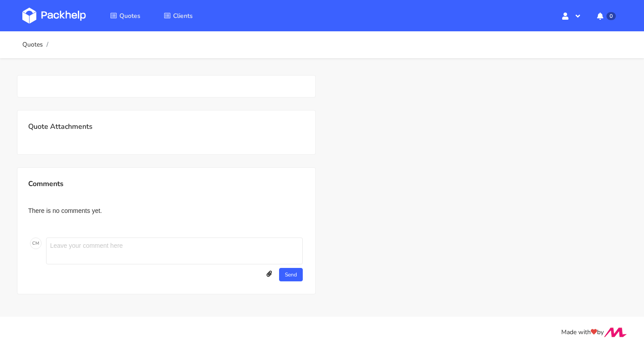 This screenshot has width=644, height=348. What do you see at coordinates (166, 184) in the screenshot?
I see `p: Comments` at bounding box center [166, 184].